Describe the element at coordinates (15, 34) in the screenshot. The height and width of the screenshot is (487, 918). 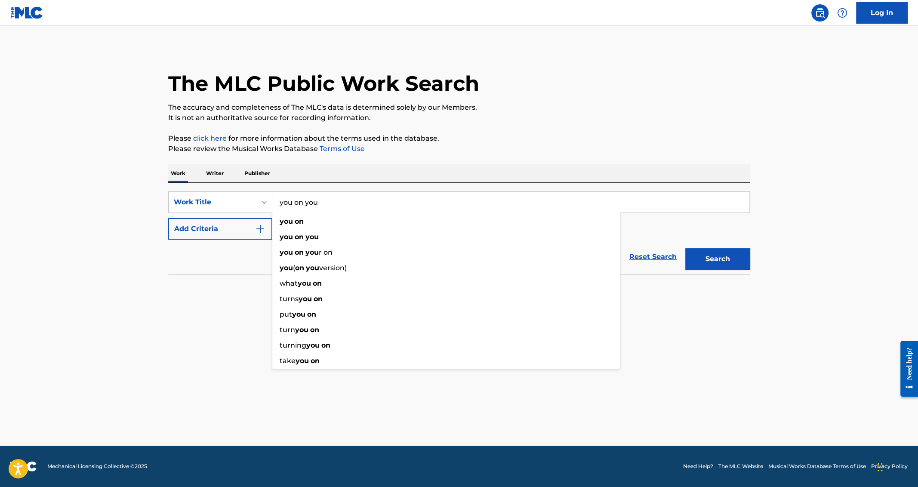
I see `div: Open Resource Center` at that location.